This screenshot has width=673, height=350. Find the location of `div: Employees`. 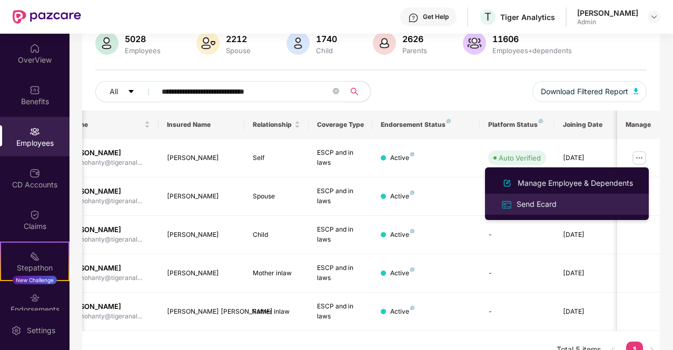

div: Employees is located at coordinates (143, 51).